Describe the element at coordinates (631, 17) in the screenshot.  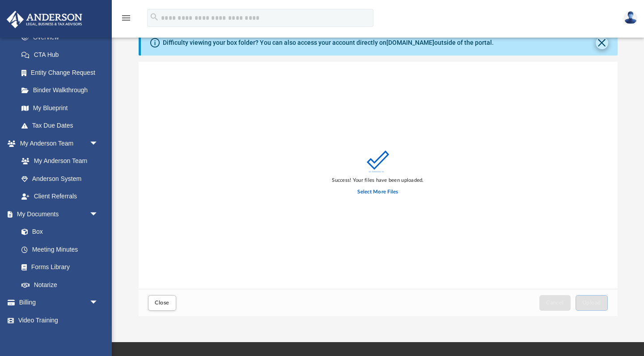
I see `img: User Pic` at that location.